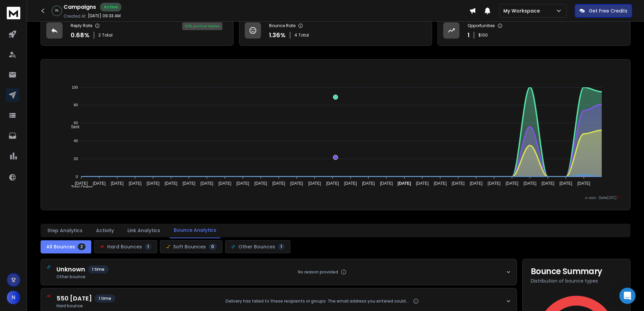 This screenshot has width=644, height=311. What do you see at coordinates (79, 187) in the screenshot?
I see `span: Total Opens` at bounding box center [79, 187].